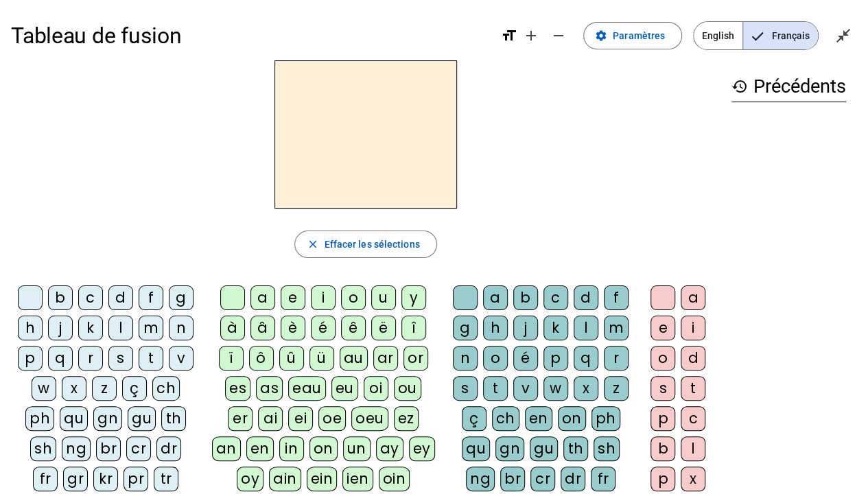 This screenshot has width=868, height=494. I want to click on span: Effacer les sélections, so click(371, 244).